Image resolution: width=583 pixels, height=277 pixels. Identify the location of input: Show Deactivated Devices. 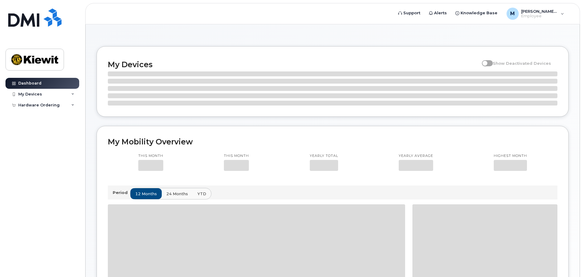
(484, 60).